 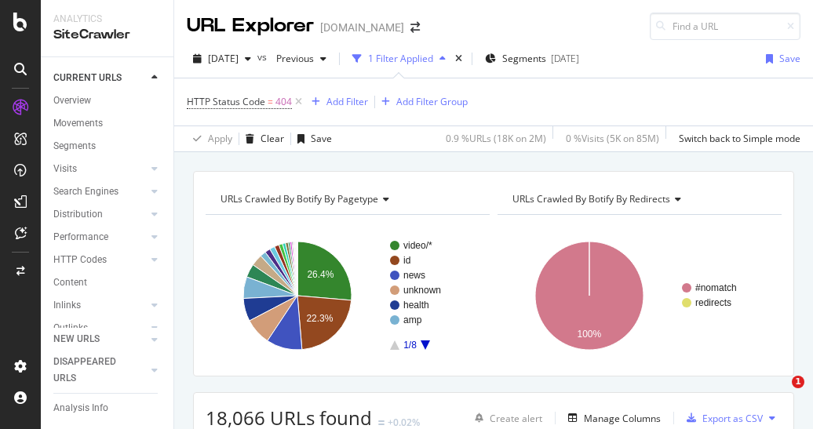 I want to click on text: #nomatch, so click(x=716, y=288).